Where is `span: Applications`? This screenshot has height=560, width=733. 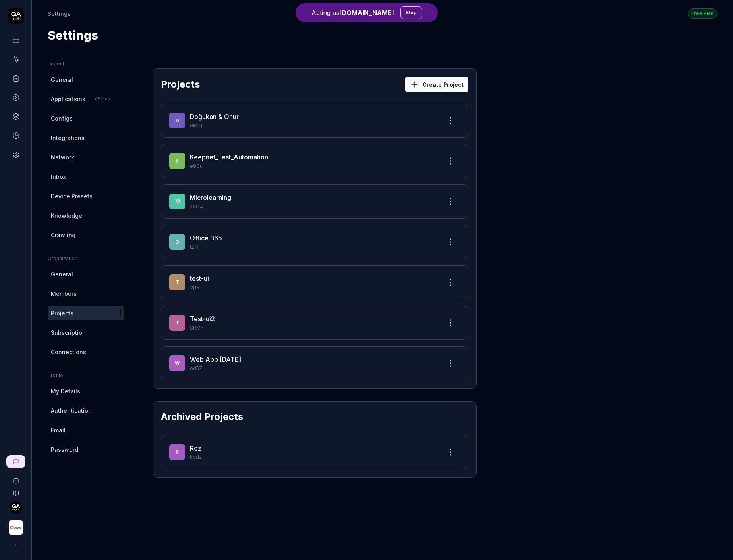 span: Applications is located at coordinates (68, 99).